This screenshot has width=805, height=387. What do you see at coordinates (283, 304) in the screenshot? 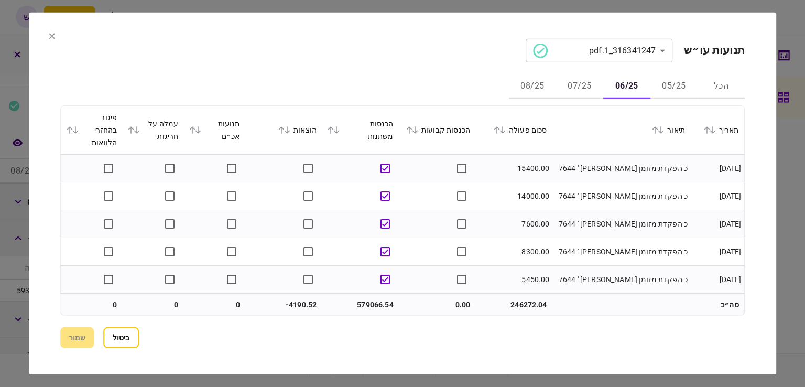
I see `td: -4190.52` at bounding box center [283, 304].